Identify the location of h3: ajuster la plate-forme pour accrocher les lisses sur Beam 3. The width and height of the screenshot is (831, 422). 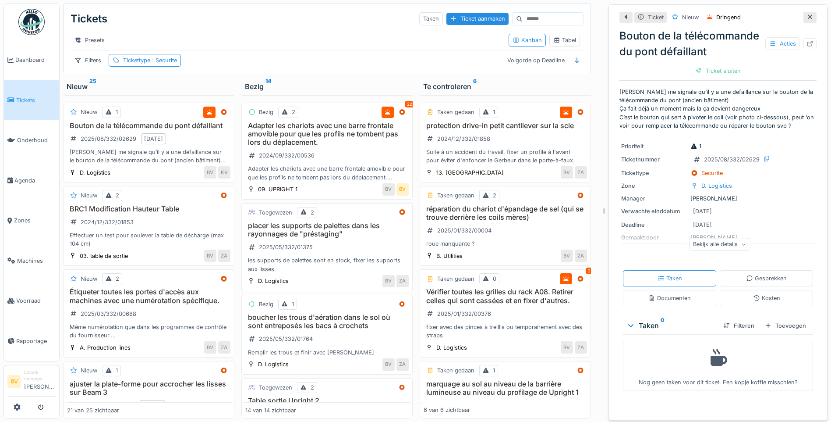
(149, 388).